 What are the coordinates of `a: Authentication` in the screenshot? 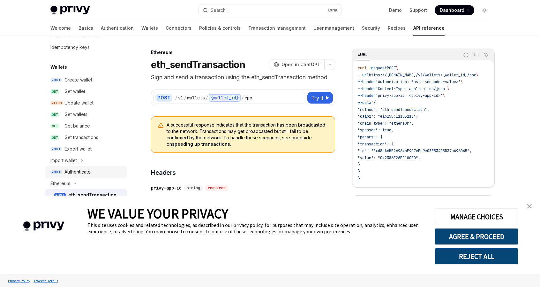 It's located at (117, 28).